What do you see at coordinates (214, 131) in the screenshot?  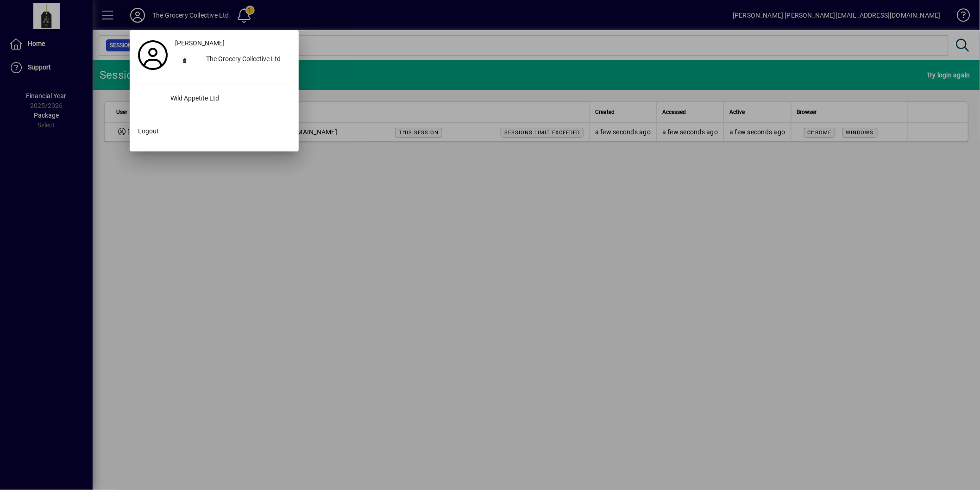 I see `button: Logout` at bounding box center [214, 131].